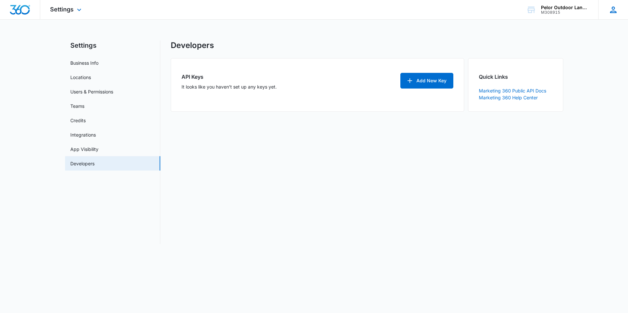 This screenshot has width=628, height=313. I want to click on p: It looks like you haven’t set up any keys yet., so click(289, 87).